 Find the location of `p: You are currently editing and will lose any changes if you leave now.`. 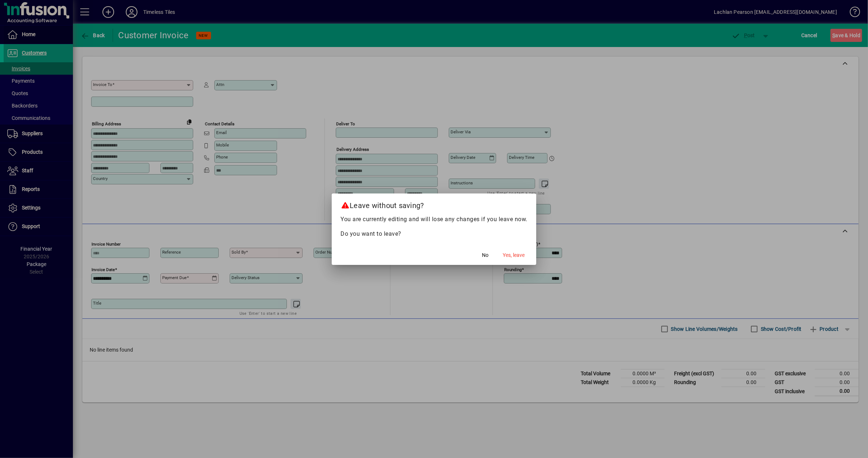

p: You are currently editing and will lose any changes if you leave now. is located at coordinates (434, 220).